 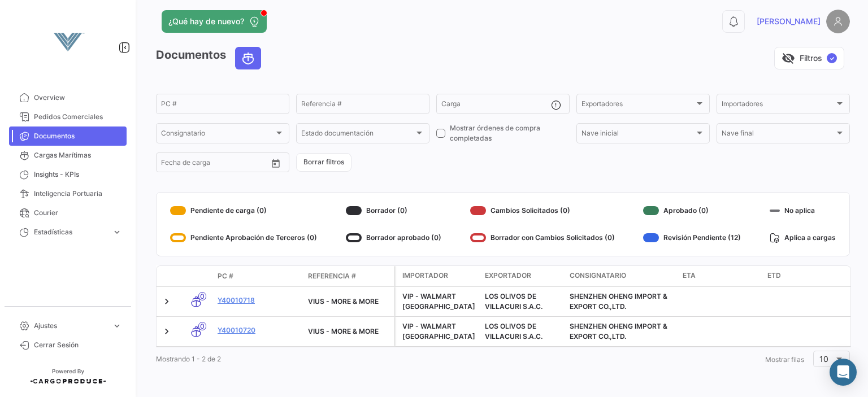 I want to click on div: Pendiente Aprobación de Terceros (0), so click(x=243, y=238).